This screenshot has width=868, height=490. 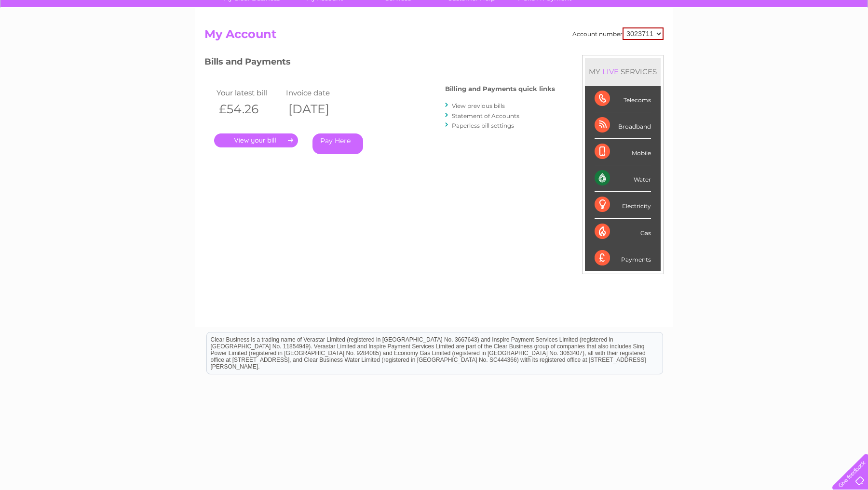 What do you see at coordinates (379, 63) in the screenshot?
I see `h3: Bills and Payments` at bounding box center [379, 63].